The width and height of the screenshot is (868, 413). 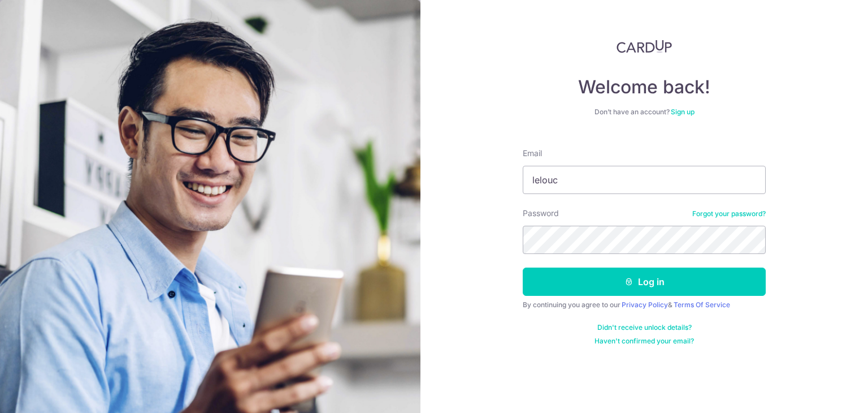 I want to click on div: By continuing you agree to our &, so click(x=644, y=305).